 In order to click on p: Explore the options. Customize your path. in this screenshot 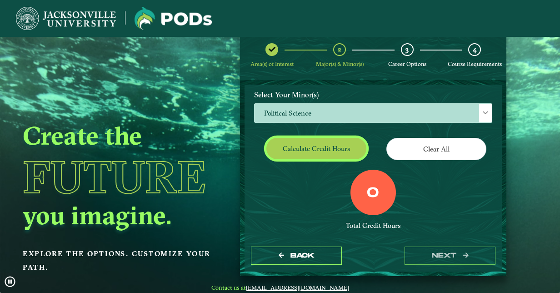, I will do `click(121, 261)`.